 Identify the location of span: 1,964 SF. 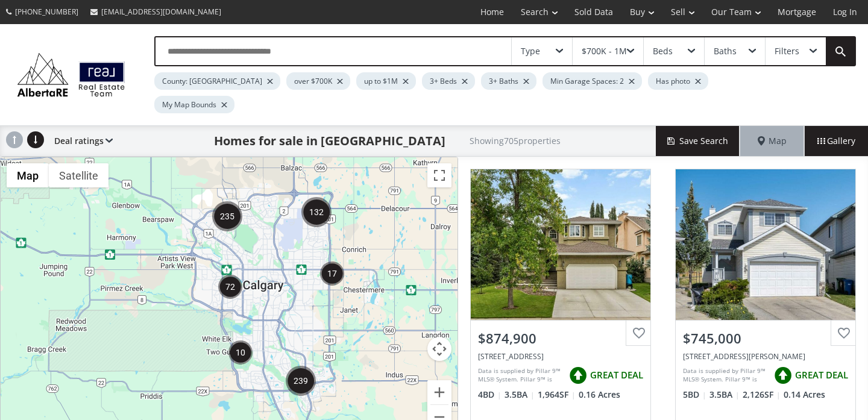
(556, 395).